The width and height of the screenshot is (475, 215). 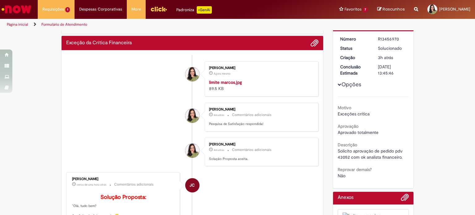 I want to click on p: +GenAi, so click(x=204, y=10).